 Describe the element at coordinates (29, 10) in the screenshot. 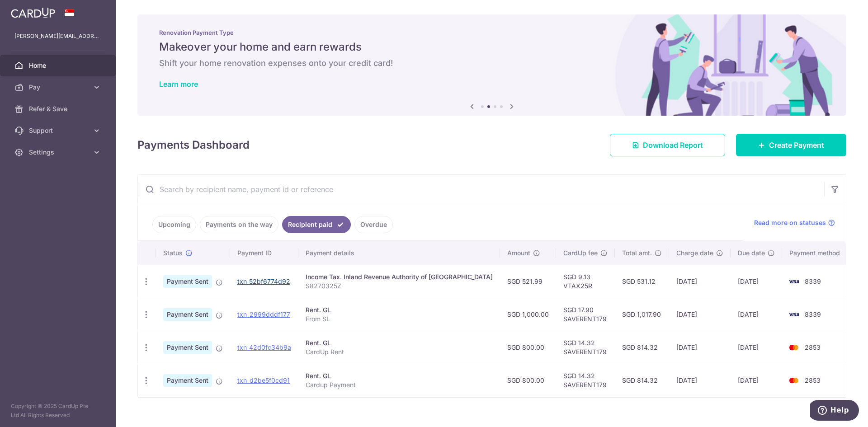

I see `span: Help` at that location.